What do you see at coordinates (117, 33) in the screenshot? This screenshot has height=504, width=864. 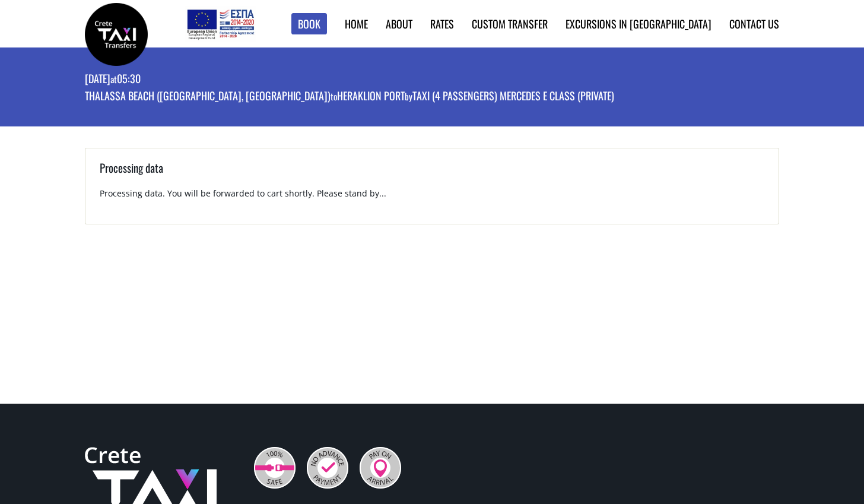 I see `a: Crete Taxi Transfers | Booking page | Crete Taxi Transfers` at bounding box center [117, 33].